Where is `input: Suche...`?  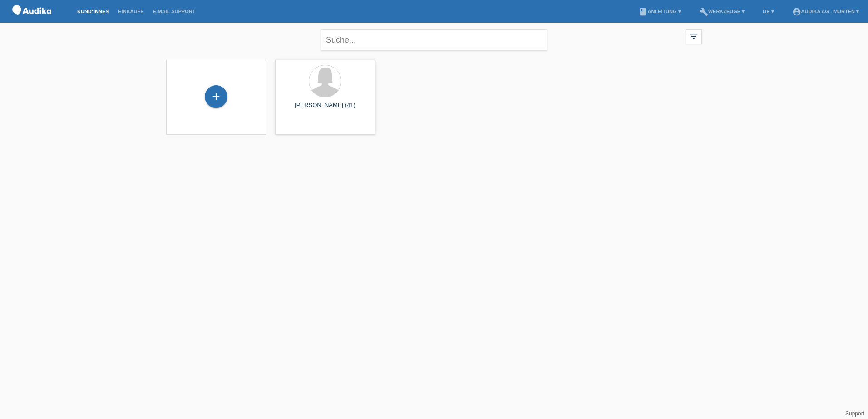
input: Suche... is located at coordinates (434, 40).